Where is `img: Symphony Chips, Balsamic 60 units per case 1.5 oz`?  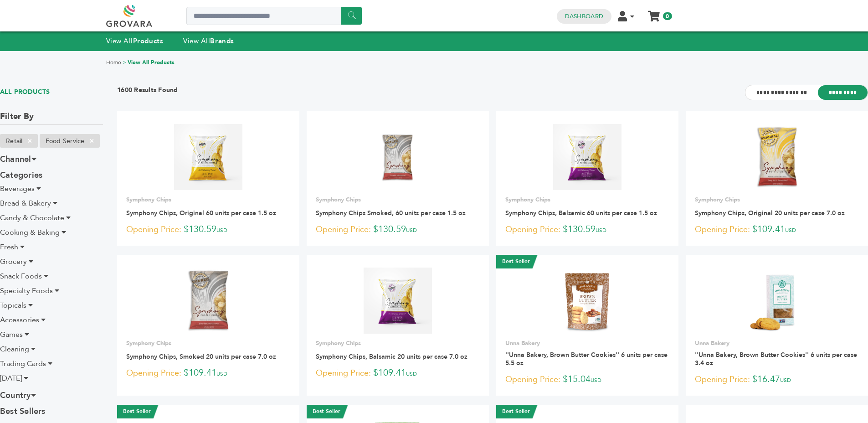
img: Symphony Chips, Balsamic 60 units per case 1.5 oz is located at coordinates (587, 157).